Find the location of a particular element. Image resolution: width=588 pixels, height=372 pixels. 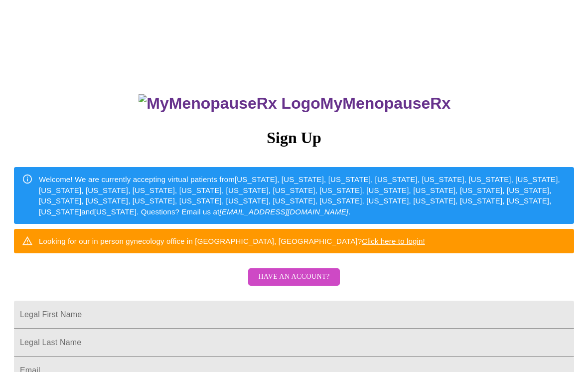

button: Have an account? is located at coordinates (293, 277).